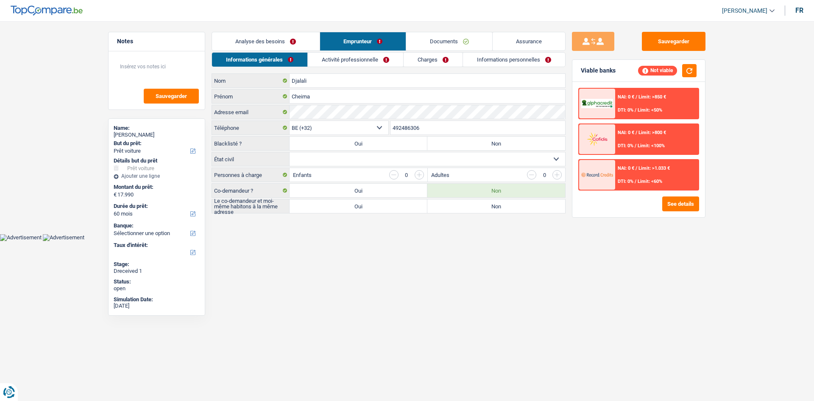 This screenshot has height=401, width=814. Describe the element at coordinates (156, 245) in the screenshot. I see `label: Taux d'intérêt:` at that location.